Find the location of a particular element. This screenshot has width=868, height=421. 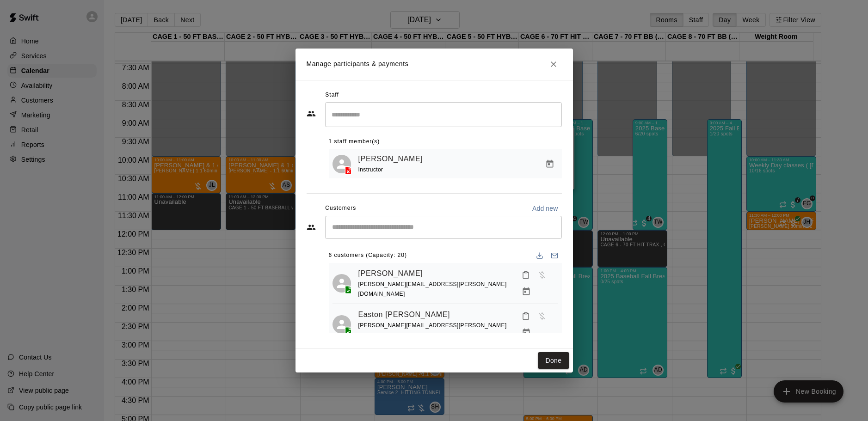

div: TJ Wilcoxson is located at coordinates (342, 164).